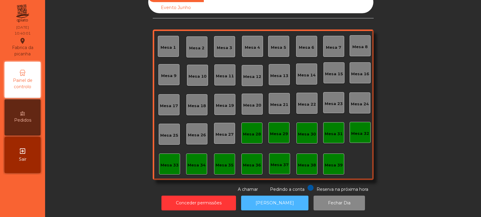 The width and height of the screenshot is (481, 217). What do you see at coordinates (225, 134) in the screenshot?
I see `div: Mesa 27` at bounding box center [225, 134].